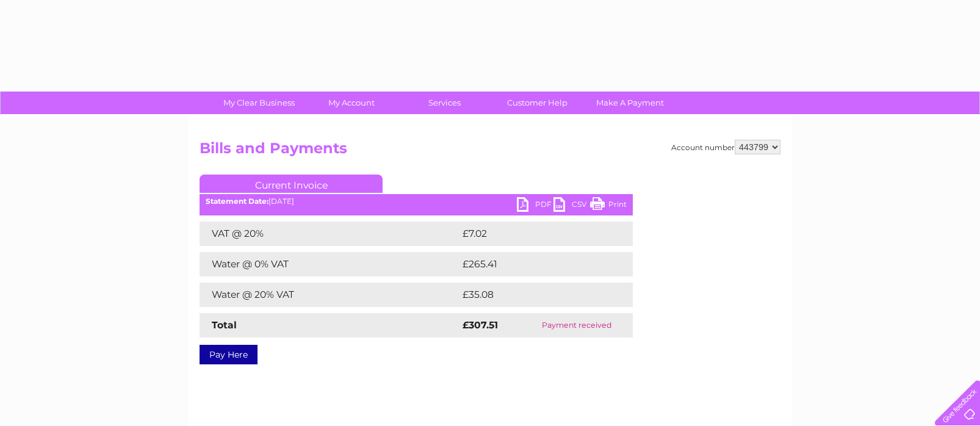  I want to click on td: £35.08, so click(534, 295).